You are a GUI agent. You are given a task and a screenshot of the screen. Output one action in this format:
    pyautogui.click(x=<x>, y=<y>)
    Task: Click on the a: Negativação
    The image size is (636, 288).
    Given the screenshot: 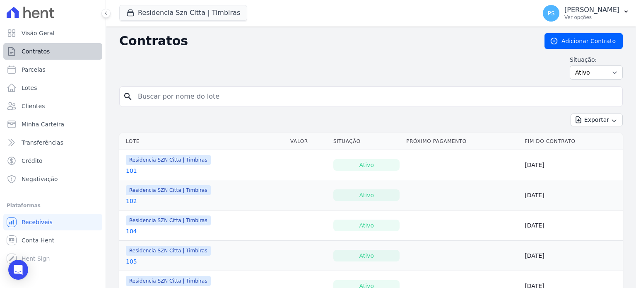 What is the action you would take?
    pyautogui.click(x=53, y=179)
    